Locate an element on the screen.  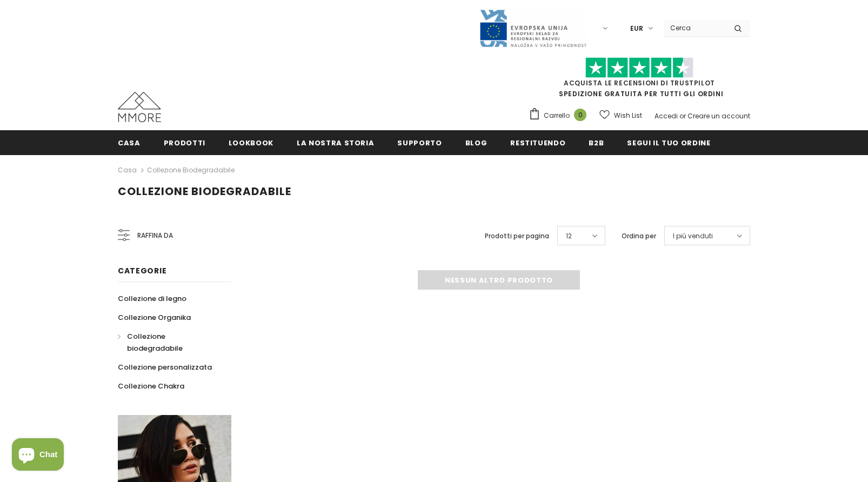
span: Restituendo is located at coordinates (537, 143).